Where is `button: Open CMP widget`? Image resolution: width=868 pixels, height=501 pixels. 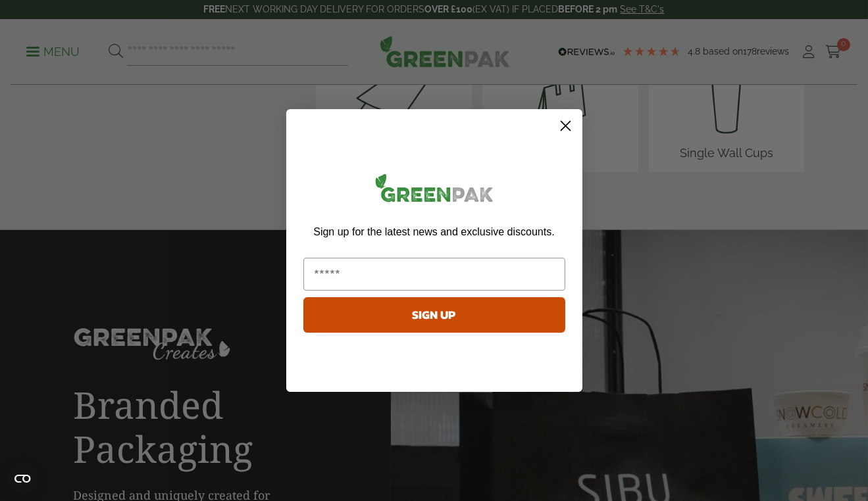
button: Open CMP widget is located at coordinates (22, 479).